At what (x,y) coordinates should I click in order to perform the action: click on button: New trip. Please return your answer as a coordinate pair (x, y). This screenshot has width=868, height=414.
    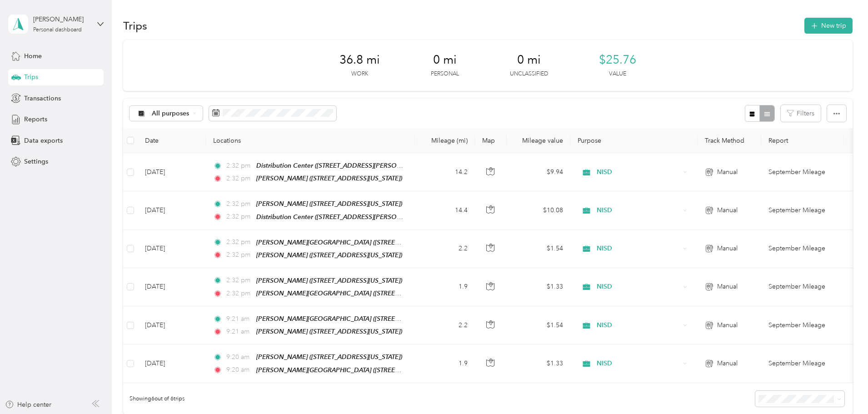
    Looking at the image, I should click on (829, 25).